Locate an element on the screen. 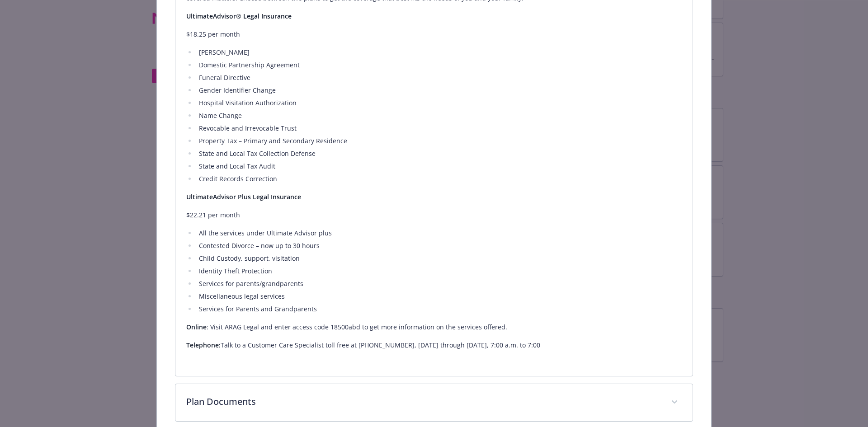 This screenshot has width=868, height=427. li: State and Local Tax Audit is located at coordinates (439, 166).